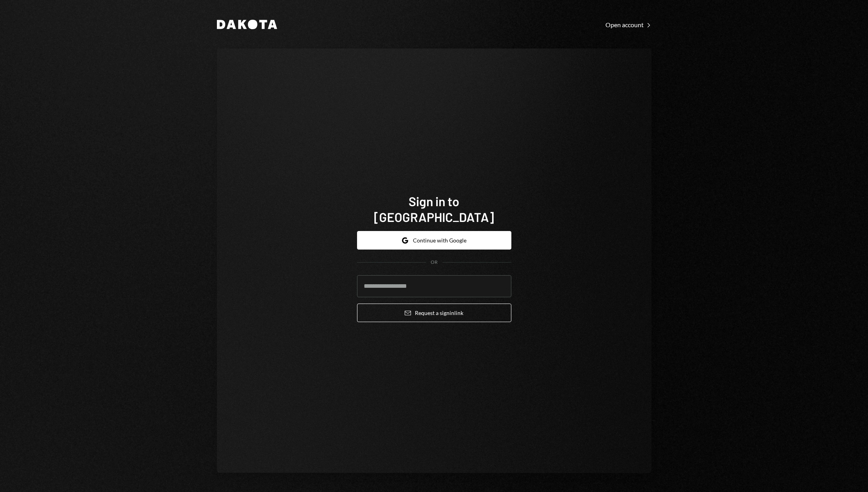 Image resolution: width=868 pixels, height=492 pixels. I want to click on button: Continue with Google, so click(434, 240).